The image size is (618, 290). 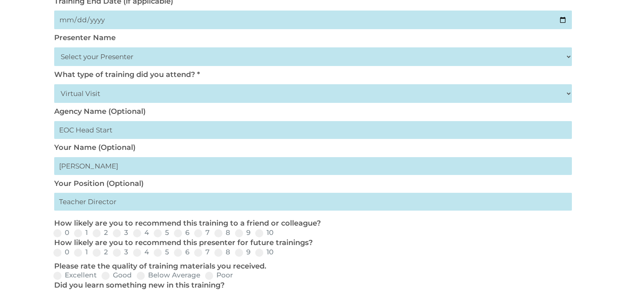 I want to click on label: Presenter Name, so click(x=85, y=38).